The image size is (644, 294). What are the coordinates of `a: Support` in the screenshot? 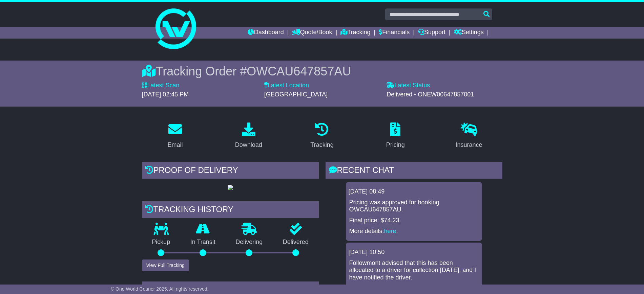 It's located at (432, 33).